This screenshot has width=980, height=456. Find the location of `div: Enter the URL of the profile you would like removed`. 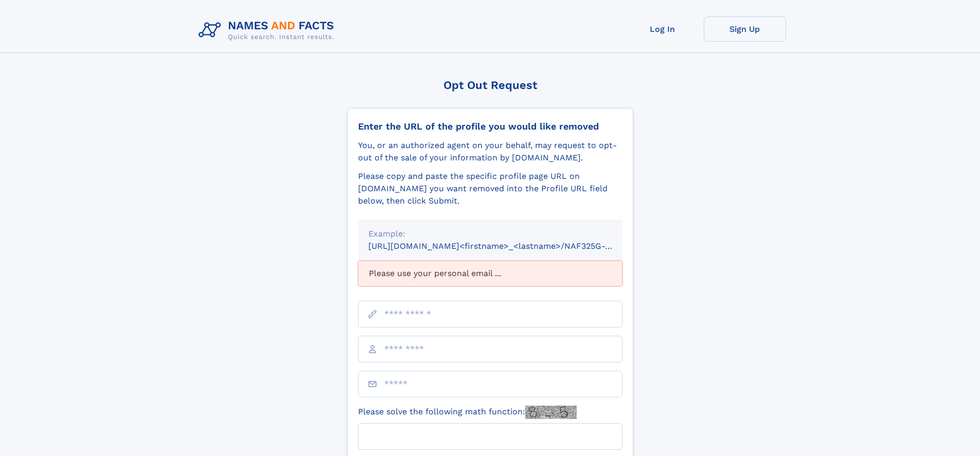

div: Enter the URL of the profile you would like removed is located at coordinates (490, 127).